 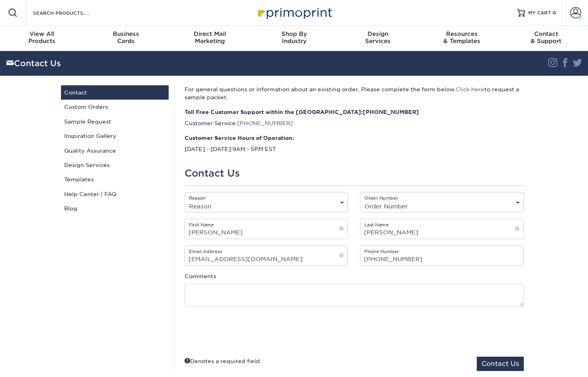 What do you see at coordinates (501, 364) in the screenshot?
I see `button: Contact Us` at bounding box center [501, 364].